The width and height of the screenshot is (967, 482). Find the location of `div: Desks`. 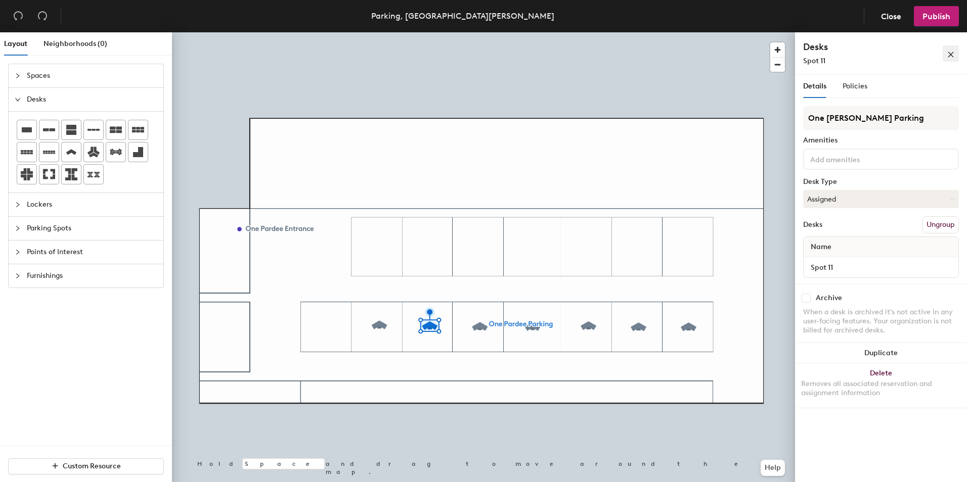

div: Desks is located at coordinates (813, 225).